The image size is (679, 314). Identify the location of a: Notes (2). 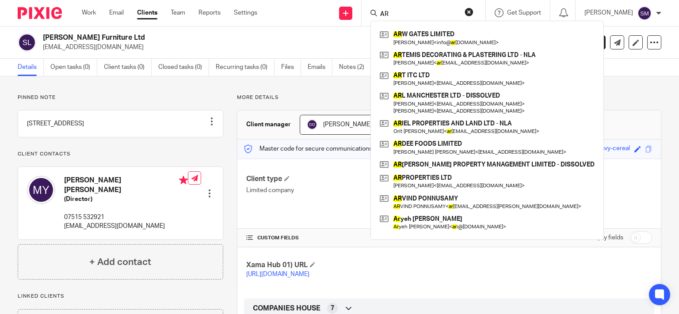
(355, 67).